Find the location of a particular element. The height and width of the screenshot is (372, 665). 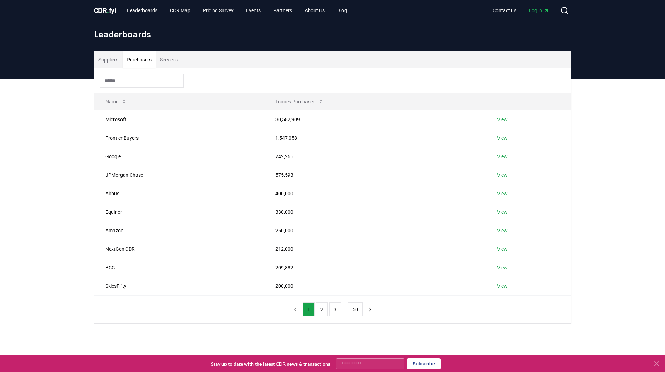

td: BCG is located at coordinates (179, 267).